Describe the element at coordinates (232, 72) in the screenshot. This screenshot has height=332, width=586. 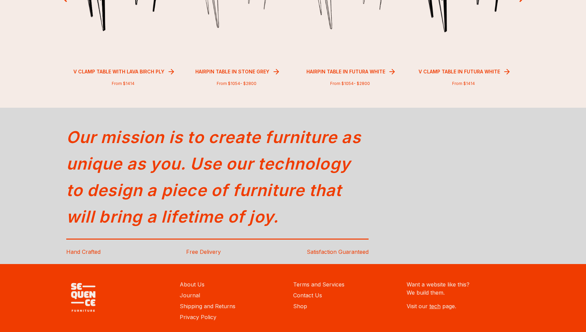
I see `h3: Hairpin Table in Stone Grey` at that location.